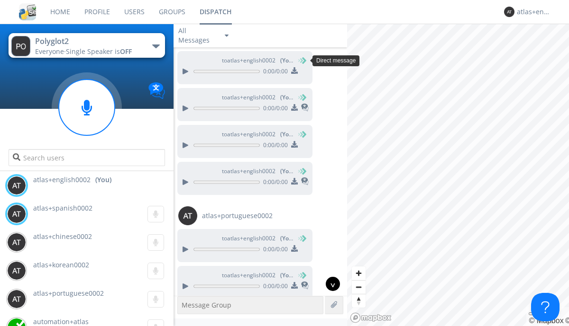 The height and width of the screenshot is (326, 569). Describe the element at coordinates (61, 322) in the screenshot. I see `span: automation+atlas` at that location.